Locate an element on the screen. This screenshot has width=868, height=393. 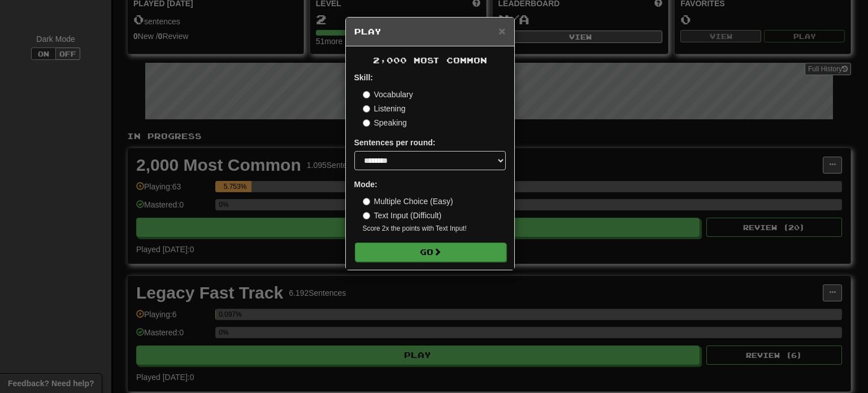
input: Text Input (Difficult) is located at coordinates (366, 215).